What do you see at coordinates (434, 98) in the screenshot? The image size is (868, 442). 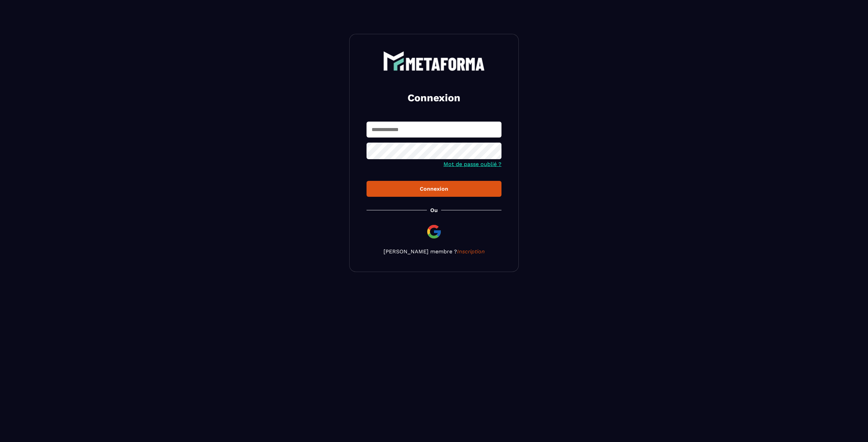 I see `h2: Connexion` at bounding box center [434, 98].